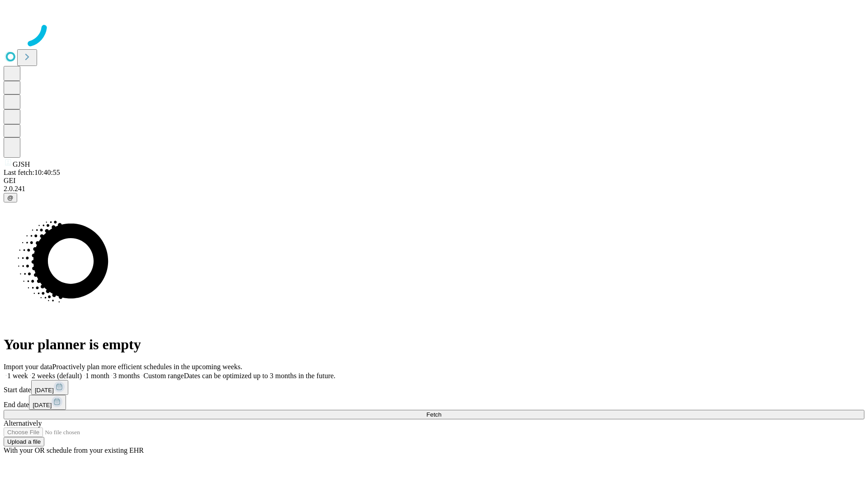  Describe the element at coordinates (434, 344) in the screenshot. I see `h1: Your planner is empty` at that location.